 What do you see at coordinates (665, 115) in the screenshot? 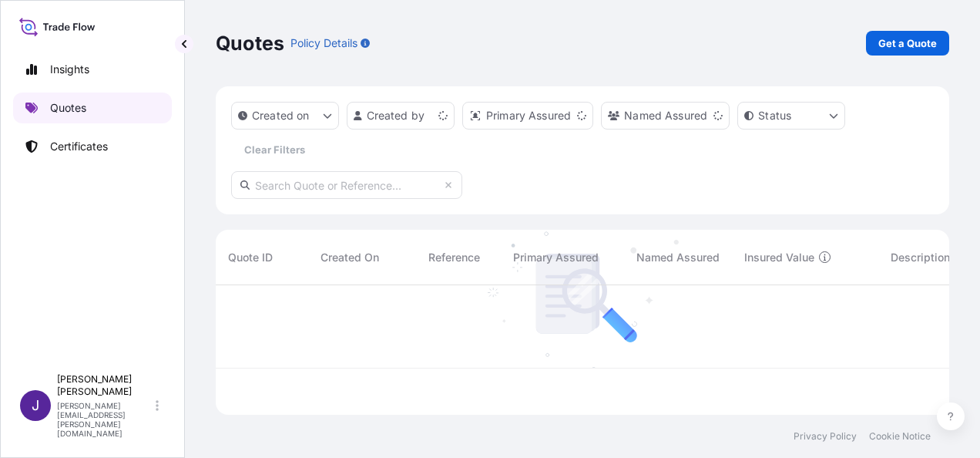
I see `button: cargoOwner Filter options` at bounding box center [665, 115].